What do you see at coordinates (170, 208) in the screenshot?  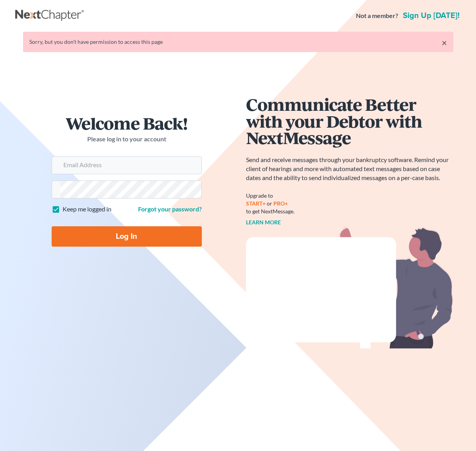 I see `a: Forgot your password?` at bounding box center [170, 208].